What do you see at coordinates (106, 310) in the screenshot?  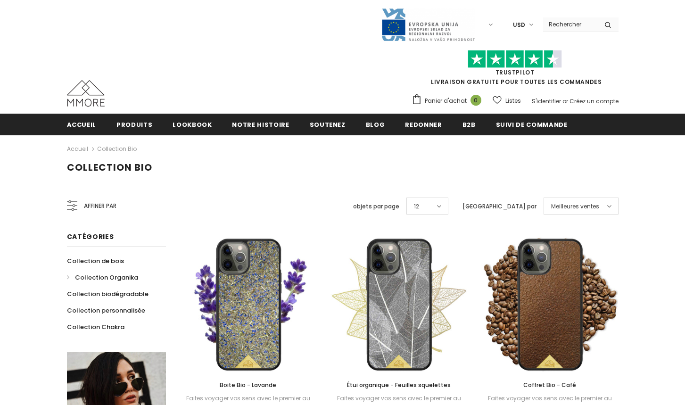 I see `a: Collection personnalisée` at bounding box center [106, 310].